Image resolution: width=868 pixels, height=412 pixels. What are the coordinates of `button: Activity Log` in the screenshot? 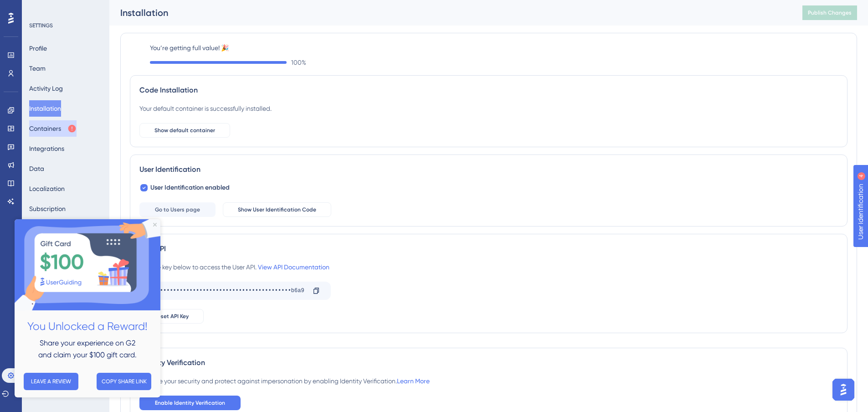 It's located at (46, 89).